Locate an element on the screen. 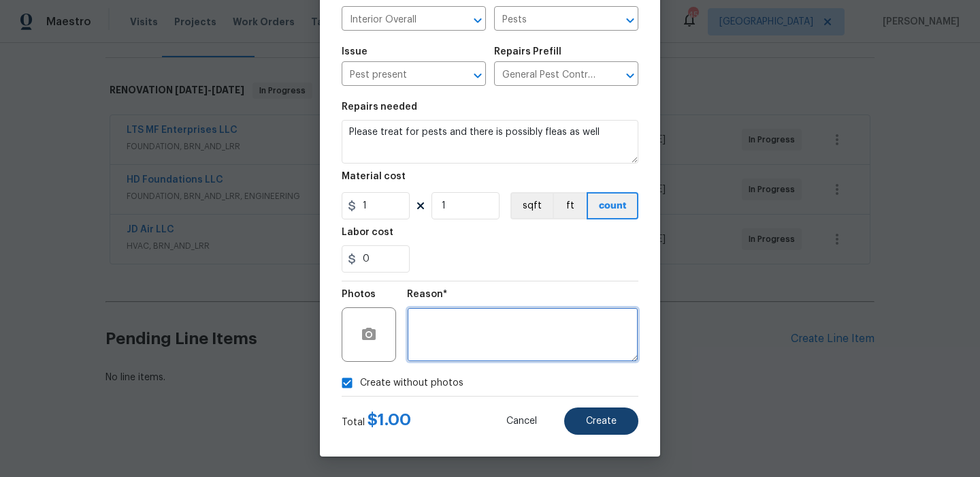 This screenshot has width=980, height=477. span: Create is located at coordinates (601, 421).